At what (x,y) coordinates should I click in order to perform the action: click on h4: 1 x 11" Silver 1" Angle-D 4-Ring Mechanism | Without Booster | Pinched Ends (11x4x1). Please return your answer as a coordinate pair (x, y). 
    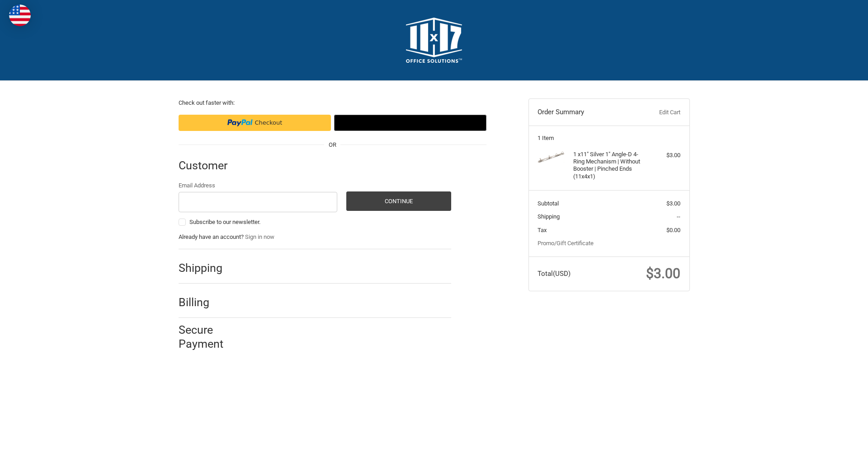
    Looking at the image, I should click on (607, 165).